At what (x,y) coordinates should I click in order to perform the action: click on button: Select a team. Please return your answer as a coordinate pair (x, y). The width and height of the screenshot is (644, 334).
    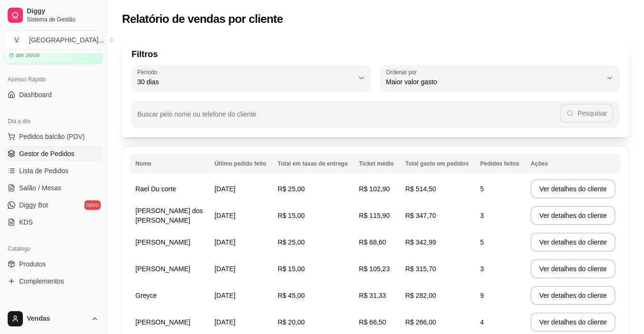
    Looking at the image, I should click on (53, 40).